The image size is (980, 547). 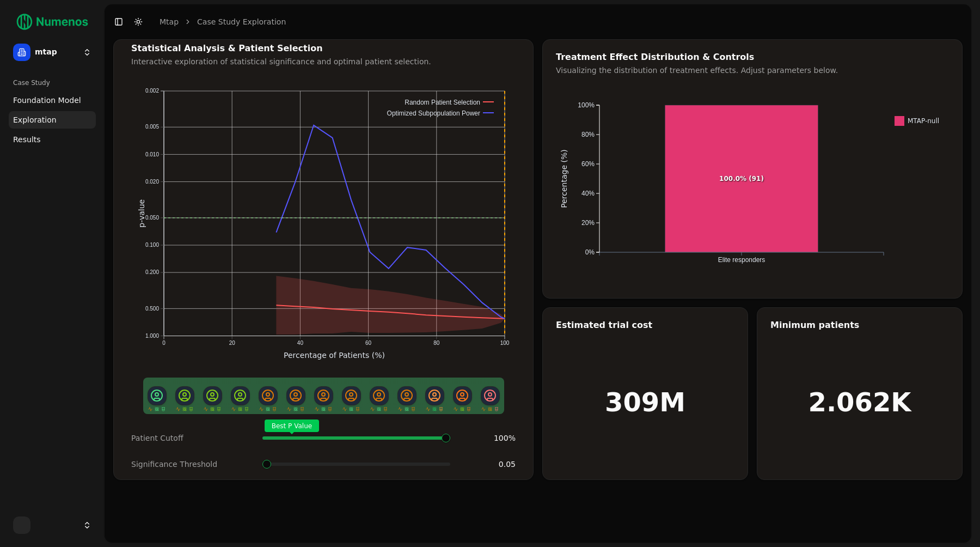 What do you see at coordinates (588, 135) in the screenshot?
I see `text: 80%` at bounding box center [588, 135].